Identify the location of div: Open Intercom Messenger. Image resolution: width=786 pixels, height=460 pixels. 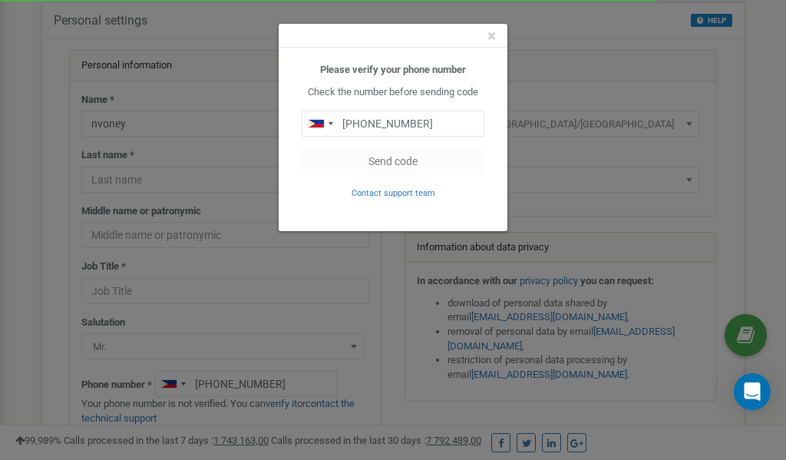
(752, 391).